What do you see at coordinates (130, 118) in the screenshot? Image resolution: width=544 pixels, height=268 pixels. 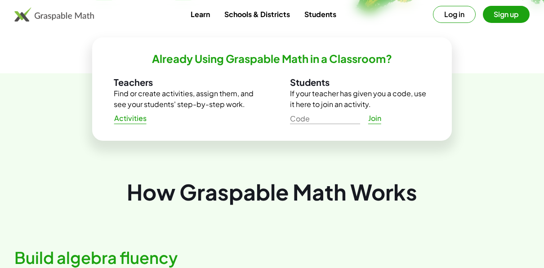 I see `a: Activities` at bounding box center [130, 118].